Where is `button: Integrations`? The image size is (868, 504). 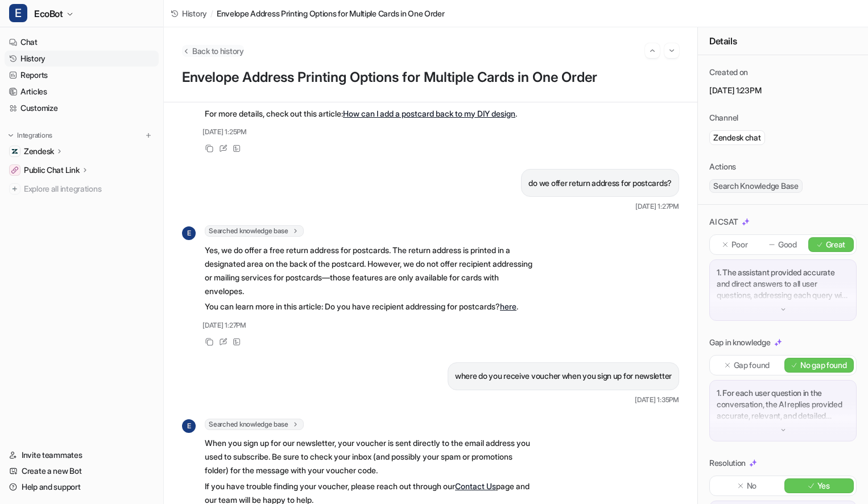
button: Integrations is located at coordinates (30, 135).